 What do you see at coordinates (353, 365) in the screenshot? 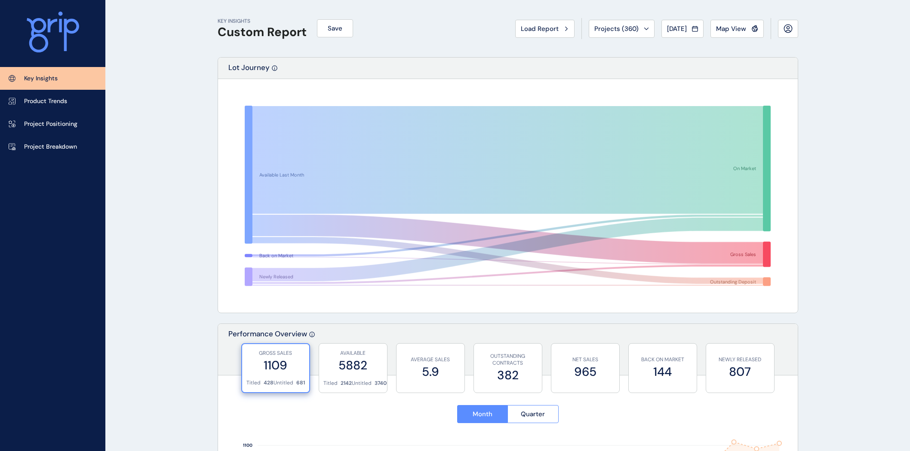
I see `label: 5882` at bounding box center [353, 365].